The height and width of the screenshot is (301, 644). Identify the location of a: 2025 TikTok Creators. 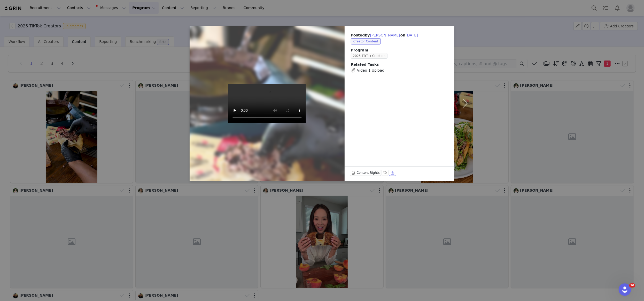
(370, 56).